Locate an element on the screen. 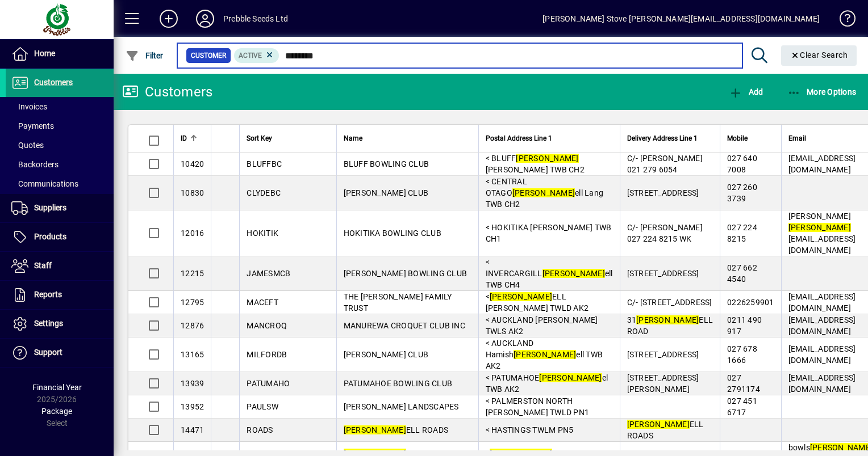 This screenshot has height=456, width=868. span: < INVERCARGILL ell TWB CH4 is located at coordinates (549, 273).